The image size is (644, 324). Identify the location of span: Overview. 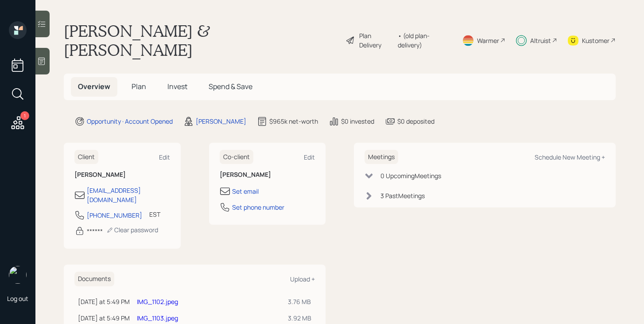
(94, 87).